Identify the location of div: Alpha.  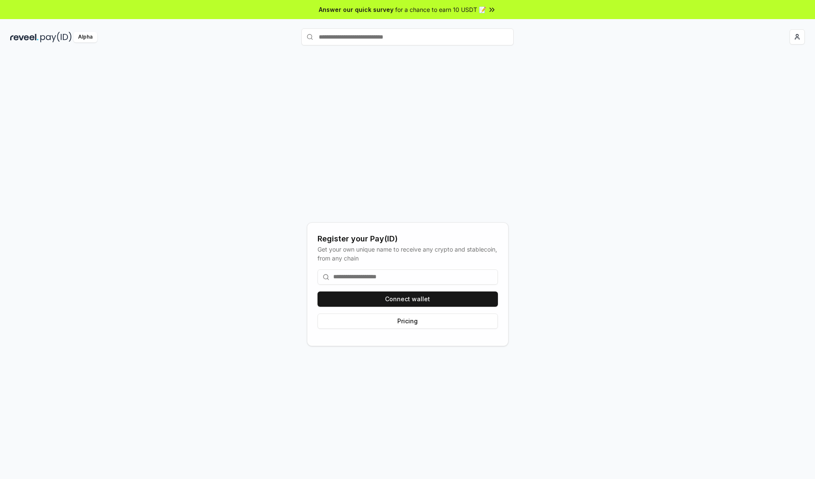
(85, 37).